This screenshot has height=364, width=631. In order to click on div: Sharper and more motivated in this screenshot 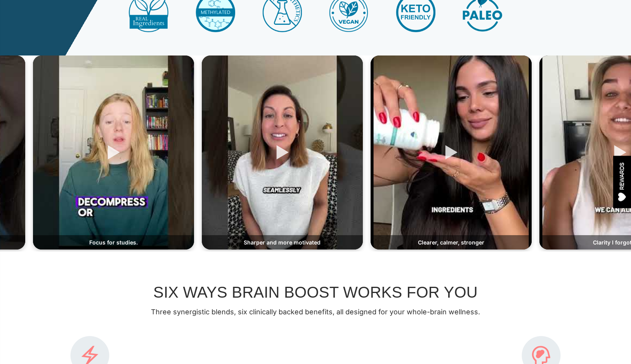, I will do `click(282, 242)`.